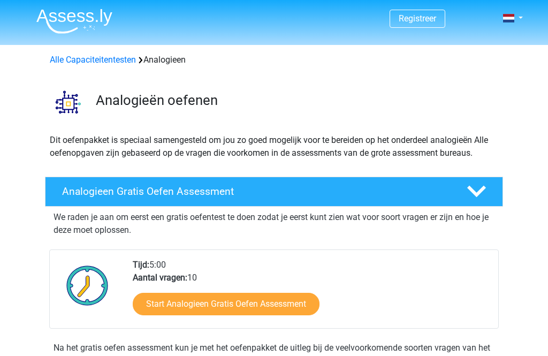 The width and height of the screenshot is (548, 356). What do you see at coordinates (74, 21) in the screenshot?
I see `img: Assessly` at bounding box center [74, 21].